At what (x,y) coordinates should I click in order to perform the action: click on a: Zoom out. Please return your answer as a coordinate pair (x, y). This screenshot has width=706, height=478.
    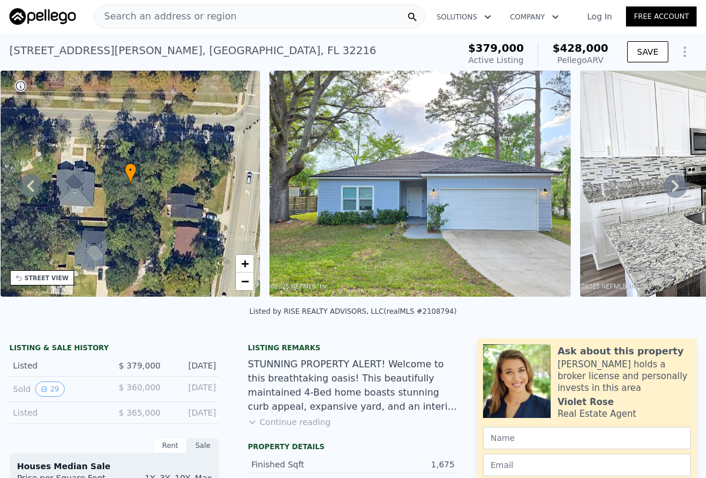
    Looking at the image, I should click on (245, 281).